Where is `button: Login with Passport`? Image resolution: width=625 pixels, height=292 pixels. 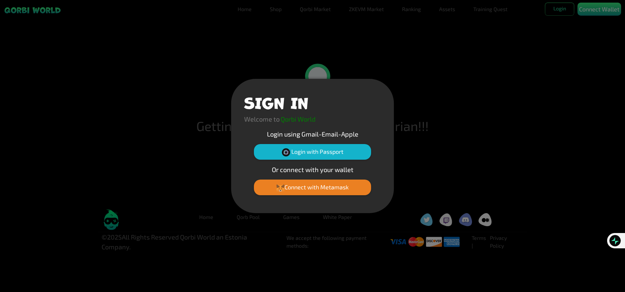 button: Login with Passport is located at coordinates (313, 152).